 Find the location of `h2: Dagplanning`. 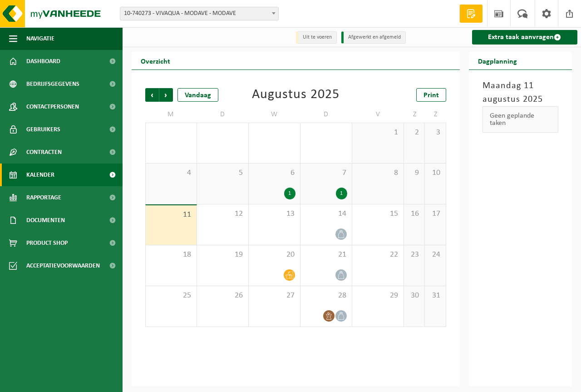

h2: Dagplanning is located at coordinates (498, 61).